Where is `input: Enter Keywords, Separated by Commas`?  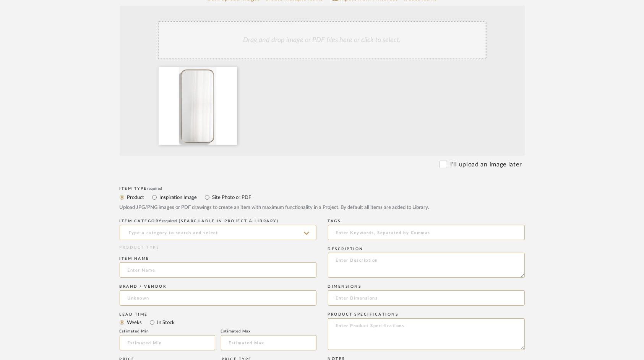 input: Enter Keywords, Separated by Commas is located at coordinates (426, 232).